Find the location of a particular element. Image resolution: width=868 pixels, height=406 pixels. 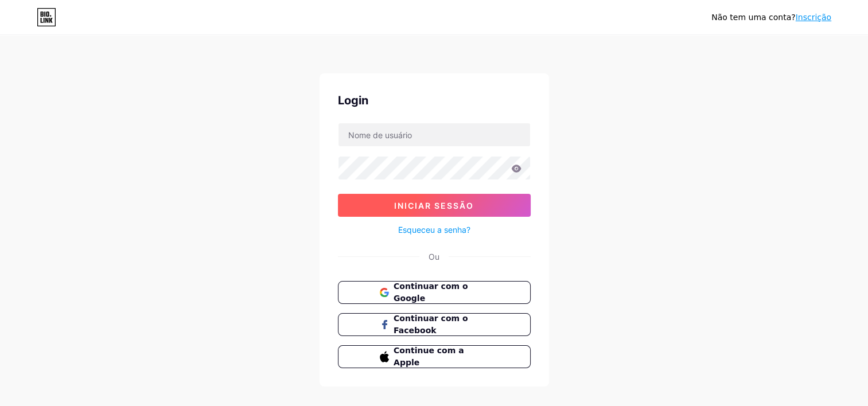

a: Continuar com o Facebook is located at coordinates (434, 325).